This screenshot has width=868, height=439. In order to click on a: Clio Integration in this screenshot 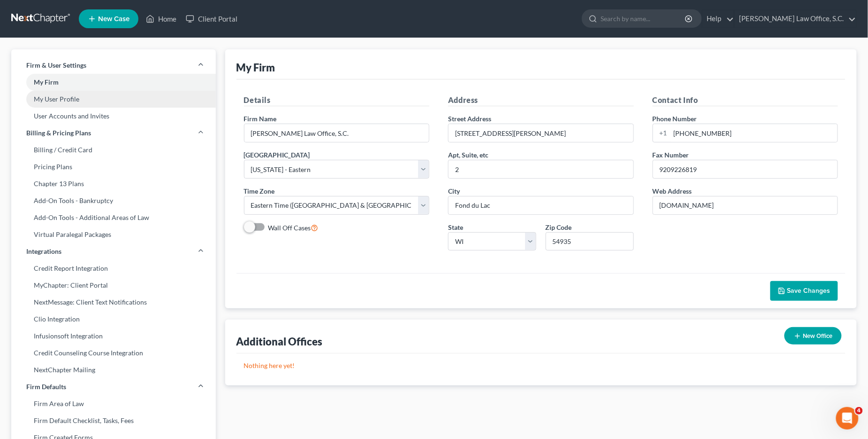, I will do `click(114, 319)`.